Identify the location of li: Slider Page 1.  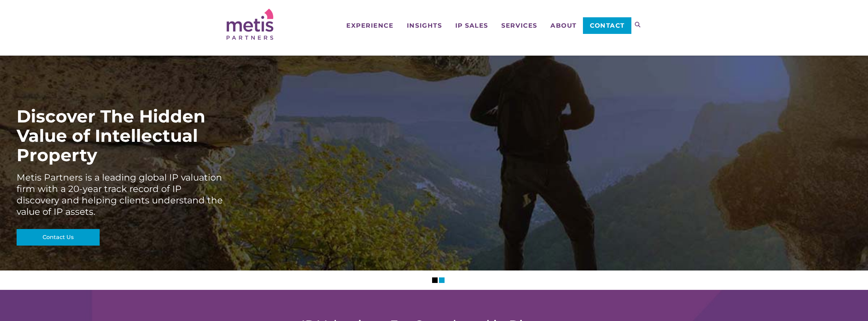
(435, 280).